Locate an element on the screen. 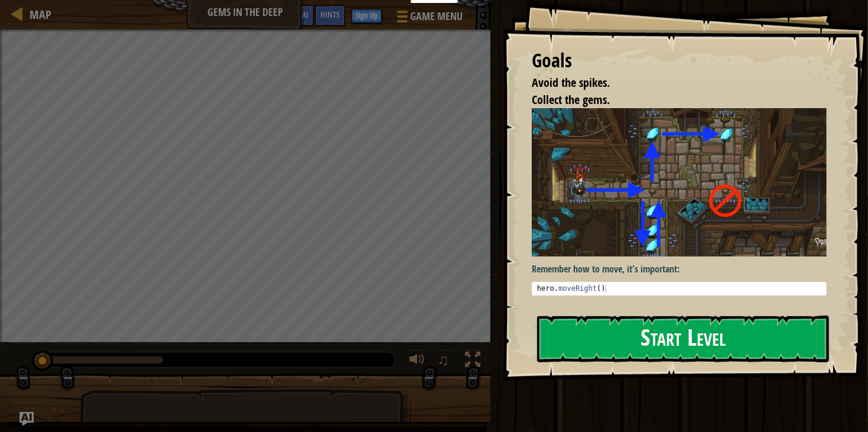 Image resolution: width=868 pixels, height=432 pixels. li: Avoid the spikes. is located at coordinates (670, 83).